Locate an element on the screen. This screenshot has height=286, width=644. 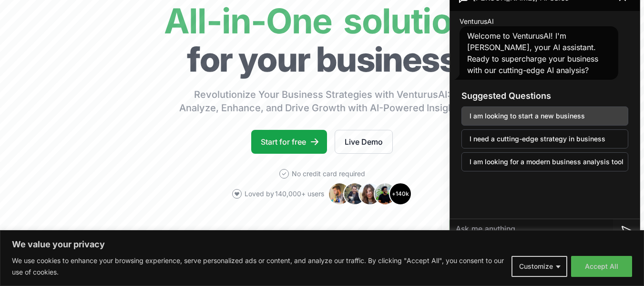
a: Live Demo is located at coordinates (364, 142).